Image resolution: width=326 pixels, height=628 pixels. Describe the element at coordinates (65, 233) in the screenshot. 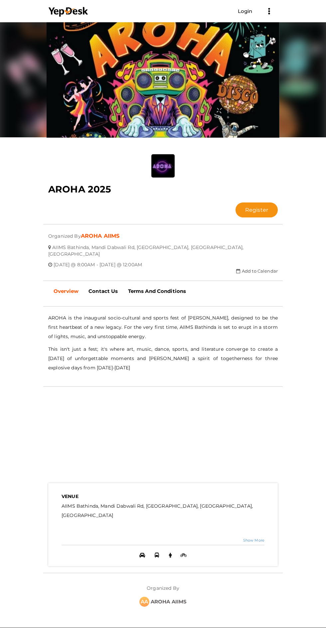

I see `span: Organized By` at that location.